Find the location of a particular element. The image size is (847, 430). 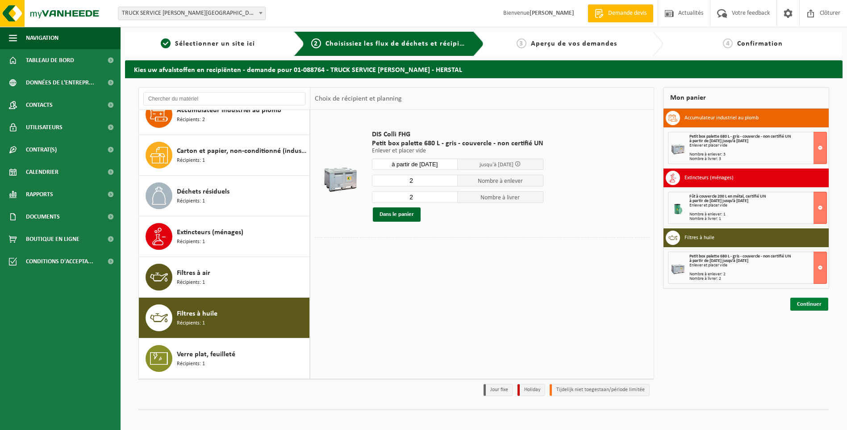

span: 2 is located at coordinates (316, 43).